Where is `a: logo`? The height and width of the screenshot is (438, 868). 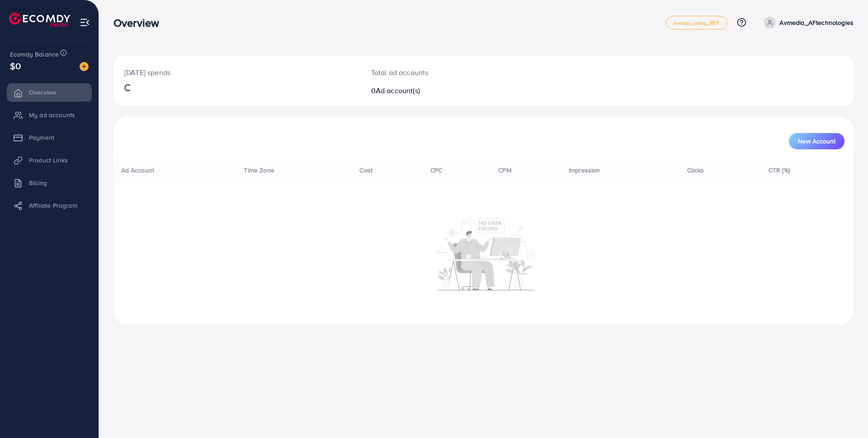 a: logo is located at coordinates (40, 20).